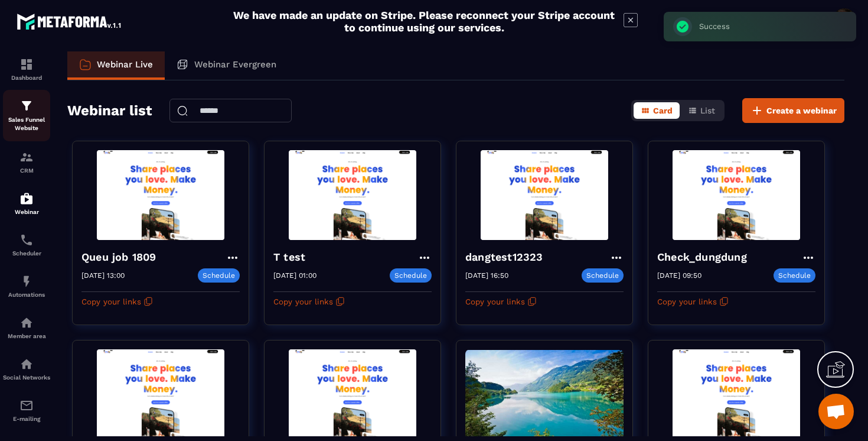  What do you see at coordinates (27, 245) in the screenshot?
I see `a: schedulerschedulerScheduler` at bounding box center [27, 245].